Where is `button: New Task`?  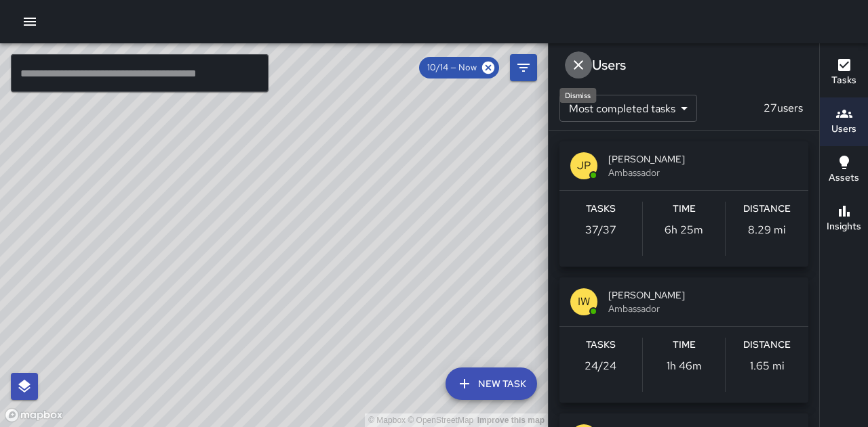 button: New Task is located at coordinates (491, 384).